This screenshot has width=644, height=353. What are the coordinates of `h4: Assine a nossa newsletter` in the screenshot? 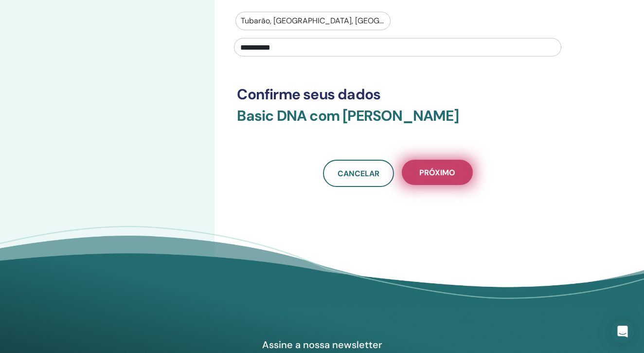 It's located at (322, 345).